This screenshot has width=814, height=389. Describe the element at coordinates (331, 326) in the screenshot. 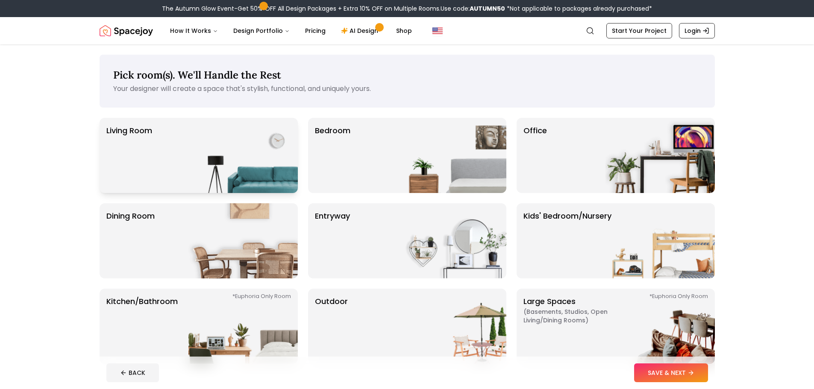

I see `p: Outdoor` at that location.